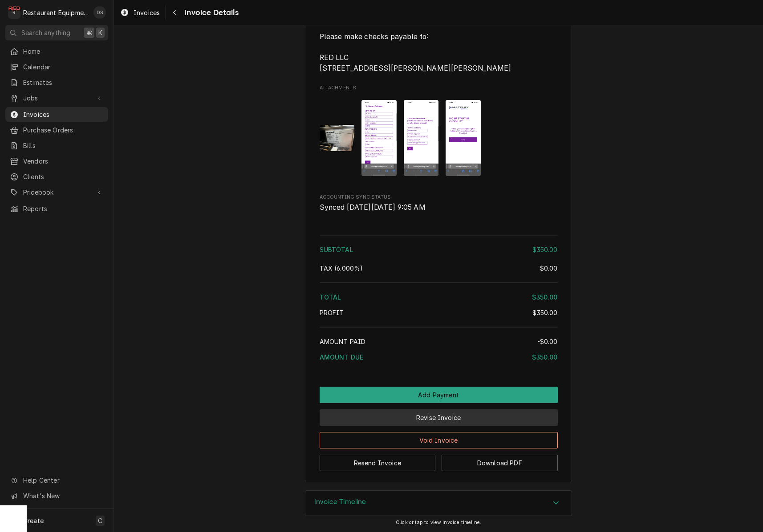 Image resolution: width=763 pixels, height=532 pixels. Describe the element at coordinates (343, 341) in the screenshot. I see `span: Amount Paid` at that location.